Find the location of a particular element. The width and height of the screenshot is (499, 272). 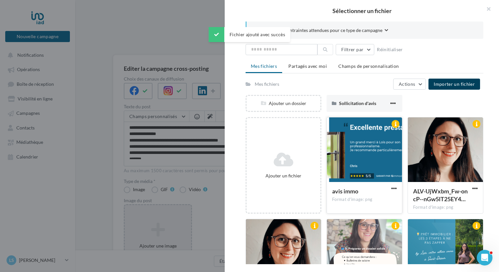

div: Fichier ajouté avec succès is located at coordinates (249, 35).